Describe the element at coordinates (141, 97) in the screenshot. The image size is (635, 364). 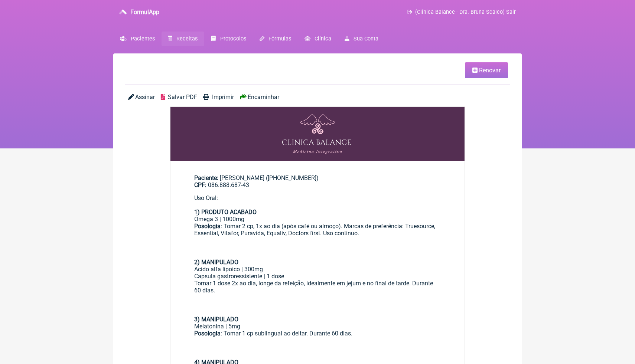
I see `a: Assinar` at that location.